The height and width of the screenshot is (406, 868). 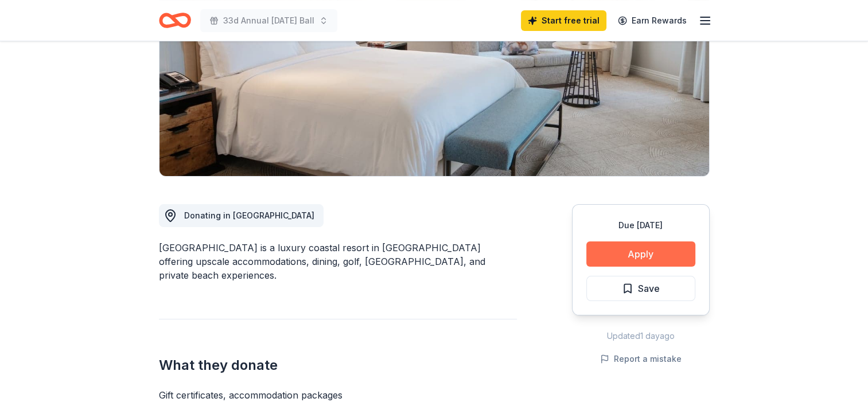 What do you see at coordinates (649, 288) in the screenshot?
I see `span: Save` at bounding box center [649, 288].